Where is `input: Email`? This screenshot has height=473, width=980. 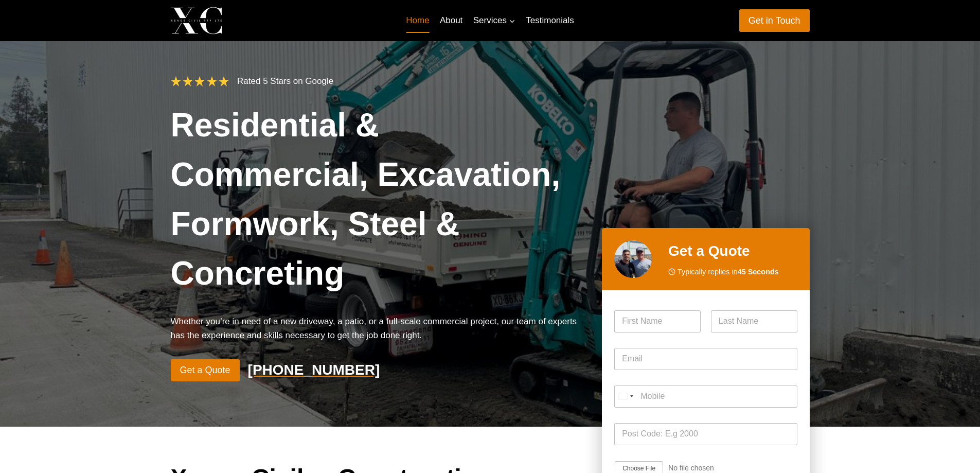 input: Email is located at coordinates (706, 359).